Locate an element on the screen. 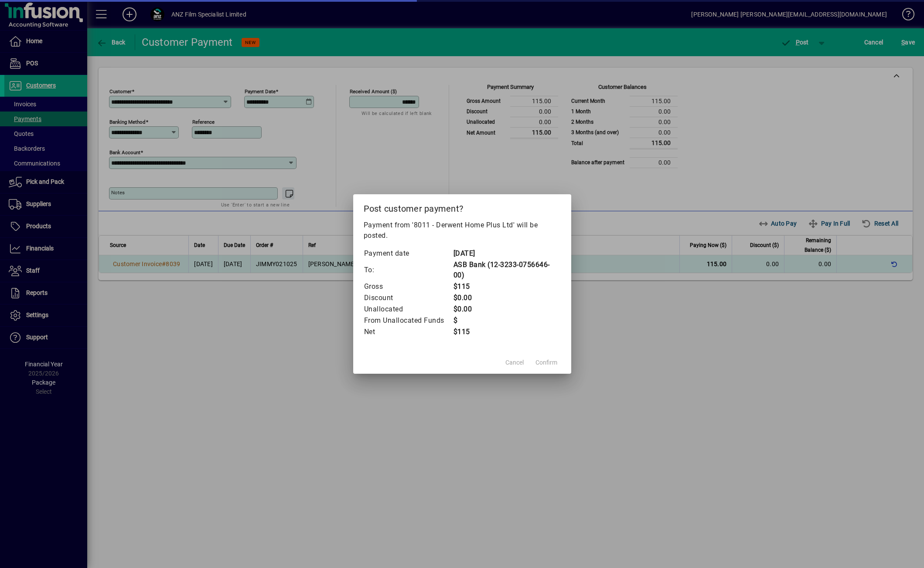 Image resolution: width=924 pixels, height=568 pixels. td: Discount is located at coordinates (408, 298).